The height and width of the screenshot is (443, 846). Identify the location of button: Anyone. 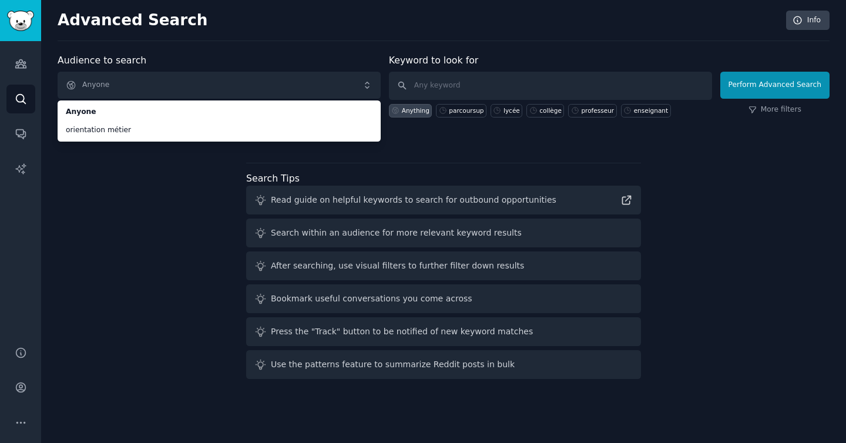
(219, 85).